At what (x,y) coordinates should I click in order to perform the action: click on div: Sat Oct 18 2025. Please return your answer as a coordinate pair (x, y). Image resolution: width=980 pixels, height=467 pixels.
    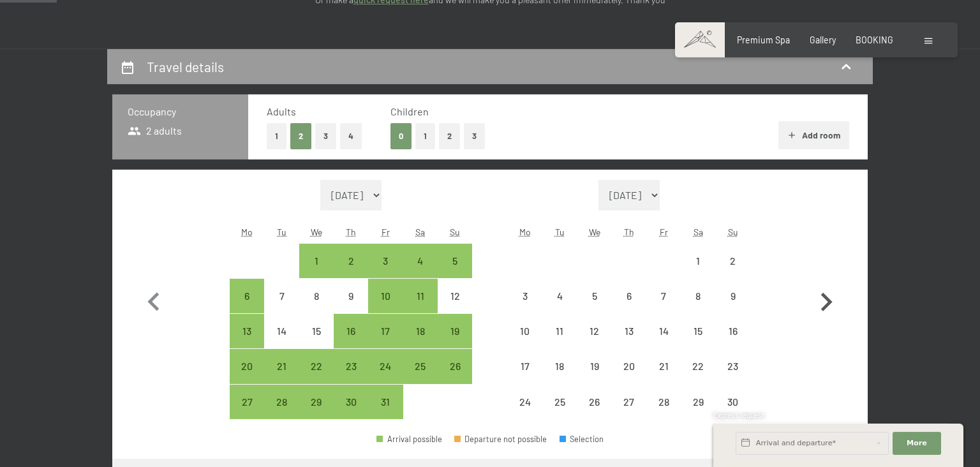
    Looking at the image, I should click on (420, 332).